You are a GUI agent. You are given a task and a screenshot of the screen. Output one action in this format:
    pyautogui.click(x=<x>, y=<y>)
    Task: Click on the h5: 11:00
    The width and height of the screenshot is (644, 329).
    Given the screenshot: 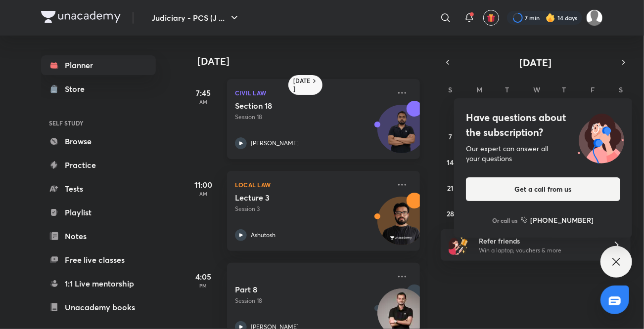 What is the action you would take?
    pyautogui.click(x=204, y=185)
    